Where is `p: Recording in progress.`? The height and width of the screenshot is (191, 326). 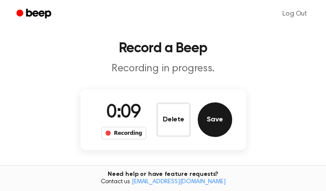 p: Recording in progress. is located at coordinates (163, 69).